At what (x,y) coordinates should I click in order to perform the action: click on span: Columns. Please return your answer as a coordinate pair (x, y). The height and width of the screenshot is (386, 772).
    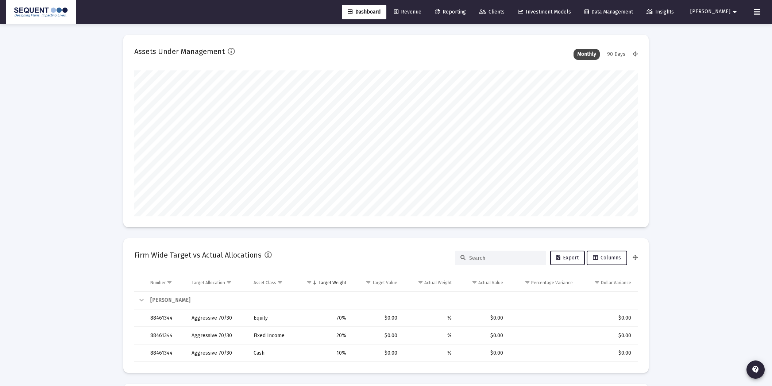
    Looking at the image, I should click on (607, 258).